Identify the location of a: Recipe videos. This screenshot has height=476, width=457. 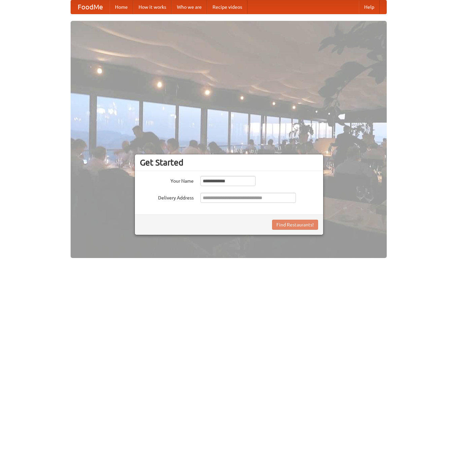
(227, 7).